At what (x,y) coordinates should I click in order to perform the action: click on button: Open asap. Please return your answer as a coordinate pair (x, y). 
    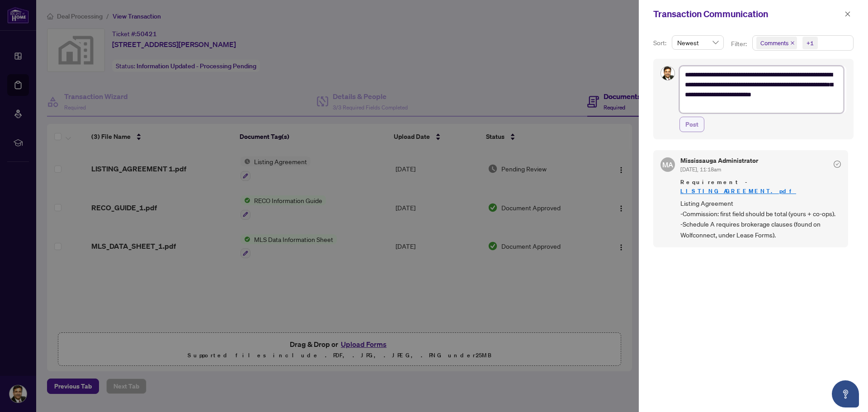
    Looking at the image, I should click on (845, 394).